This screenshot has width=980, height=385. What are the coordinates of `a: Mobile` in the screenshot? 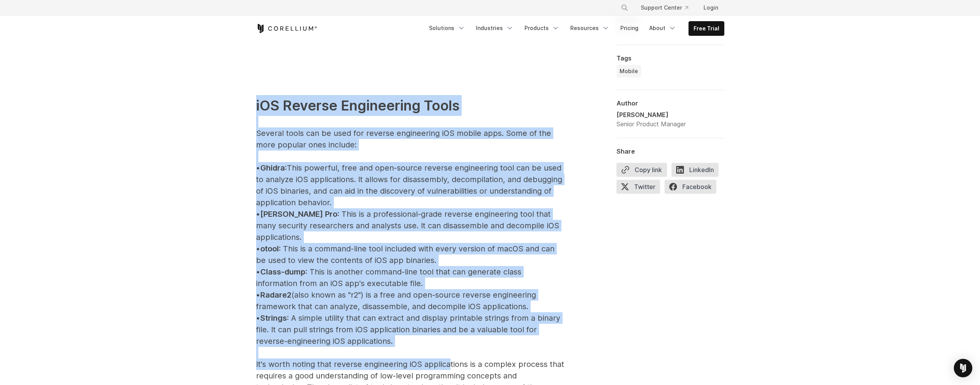 It's located at (628, 71).